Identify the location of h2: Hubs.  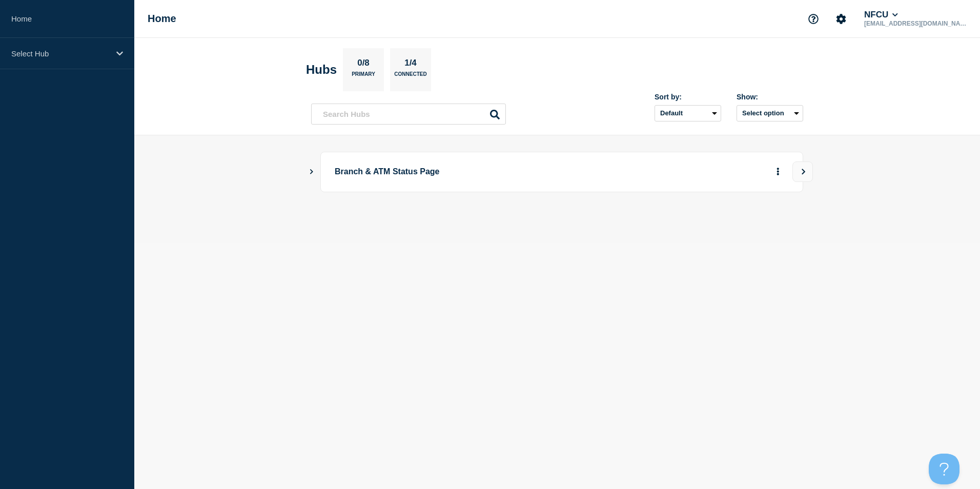
(321, 69).